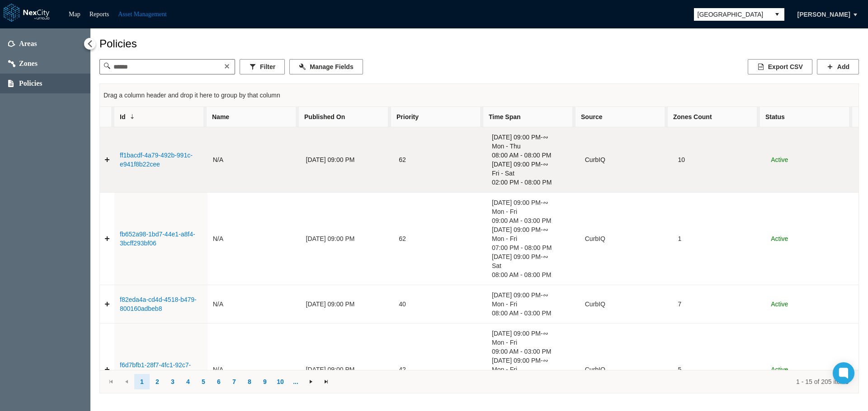  What do you see at coordinates (533, 147) in the screenshot?
I see `span: Mon - Thu` at bounding box center [533, 147].